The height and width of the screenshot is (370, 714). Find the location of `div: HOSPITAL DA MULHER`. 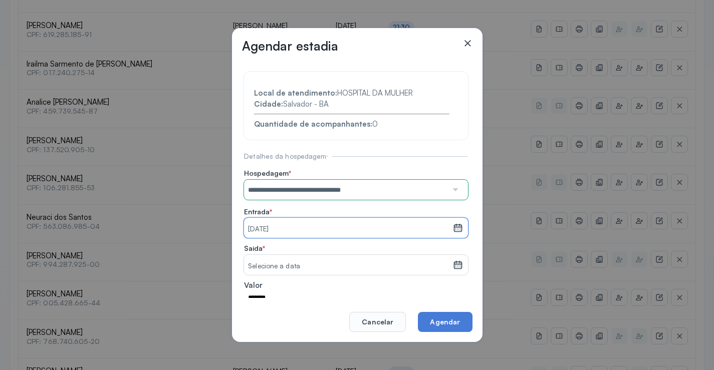

div: HOSPITAL DA MULHER is located at coordinates (352, 93).